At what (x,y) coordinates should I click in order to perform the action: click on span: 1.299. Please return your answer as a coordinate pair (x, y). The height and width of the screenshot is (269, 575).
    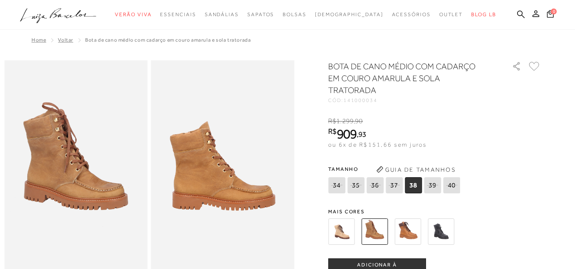
    Looking at the image, I should click on (344, 121).